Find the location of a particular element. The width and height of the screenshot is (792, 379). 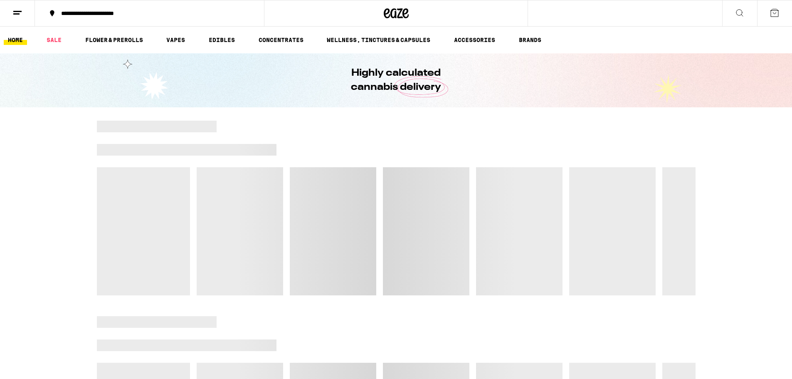

a: WELLNESS, TINCTURES & CAPSULES is located at coordinates (378, 40).